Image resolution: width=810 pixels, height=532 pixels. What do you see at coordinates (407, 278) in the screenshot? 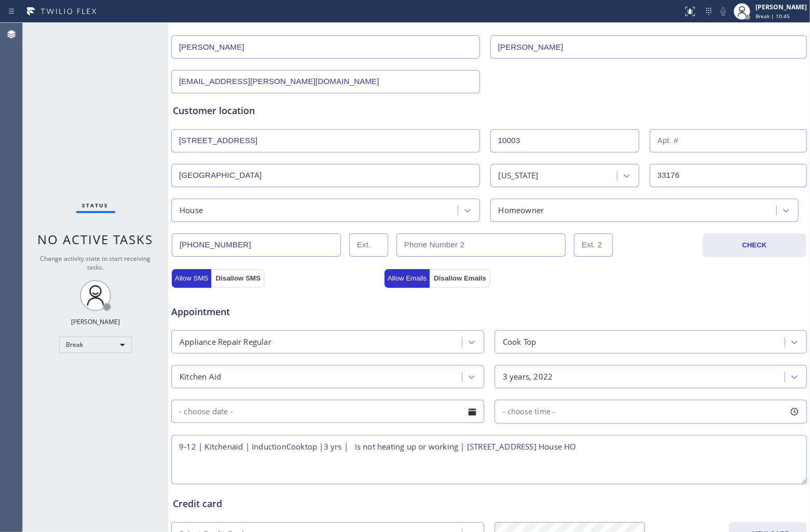
I see `button: Allow Emails` at bounding box center [407, 278].